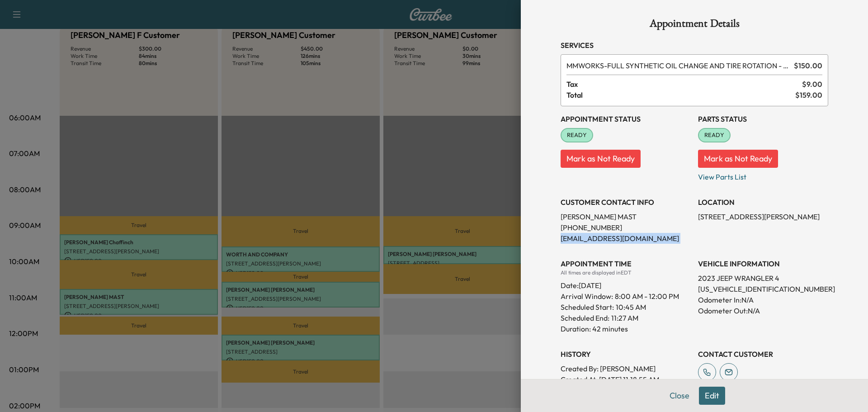  Describe the element at coordinates (763, 354) in the screenshot. I see `h3: CONTACT CUSTOMER` at that location.